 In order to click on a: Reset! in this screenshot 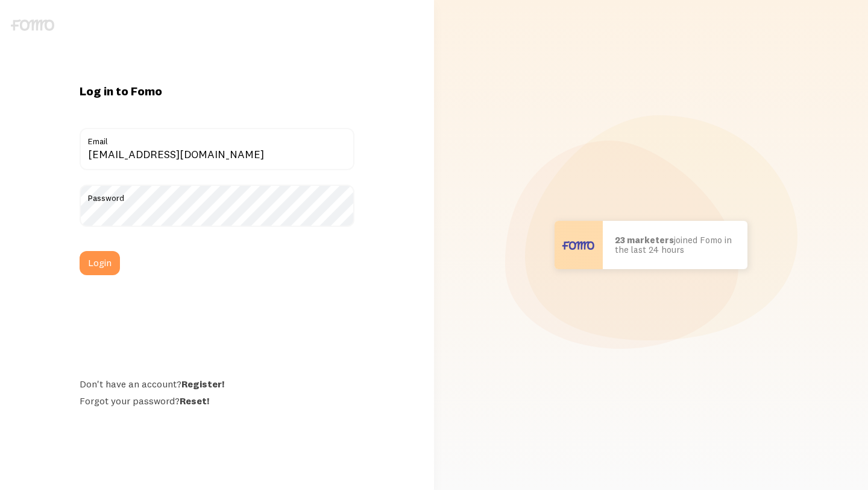, I will do `click(194, 400)`.